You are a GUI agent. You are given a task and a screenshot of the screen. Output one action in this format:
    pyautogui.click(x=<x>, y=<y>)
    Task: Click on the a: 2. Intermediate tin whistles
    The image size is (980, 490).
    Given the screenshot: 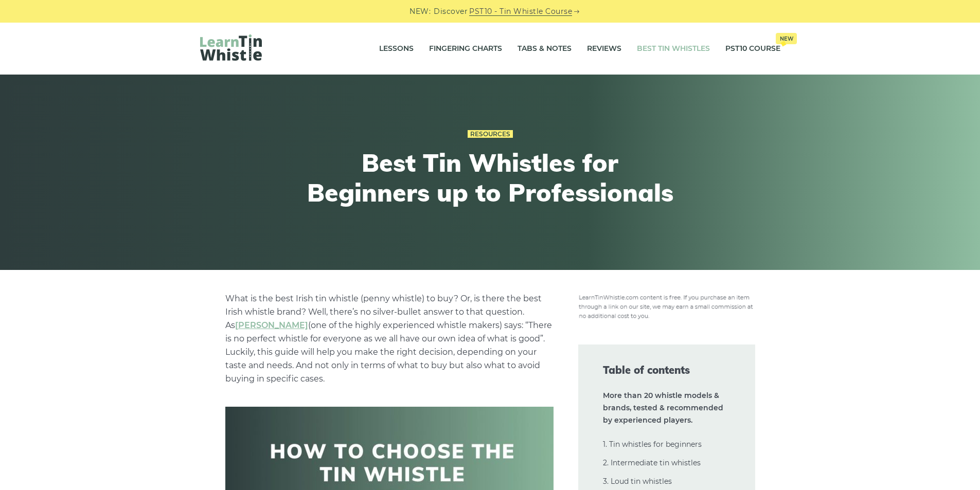 What is the action you would take?
    pyautogui.click(x=651, y=462)
    